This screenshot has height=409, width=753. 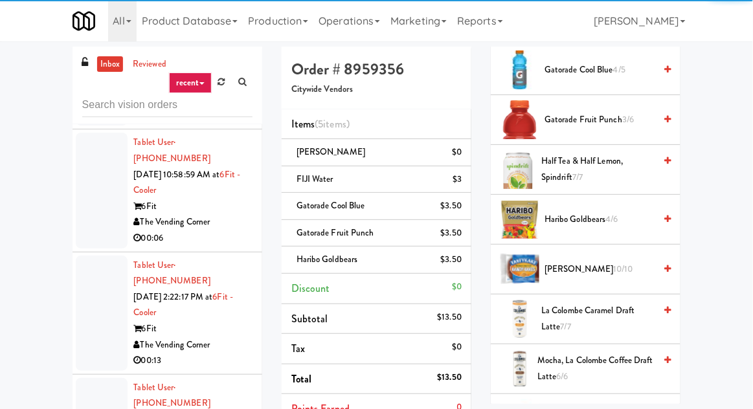 I want to click on a: inbox, so click(x=110, y=64).